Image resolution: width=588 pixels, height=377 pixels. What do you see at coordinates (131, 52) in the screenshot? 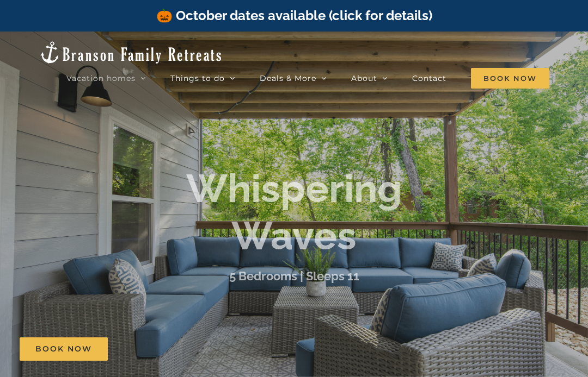
I see `img: Branson Family Retreats Logo` at bounding box center [131, 52].